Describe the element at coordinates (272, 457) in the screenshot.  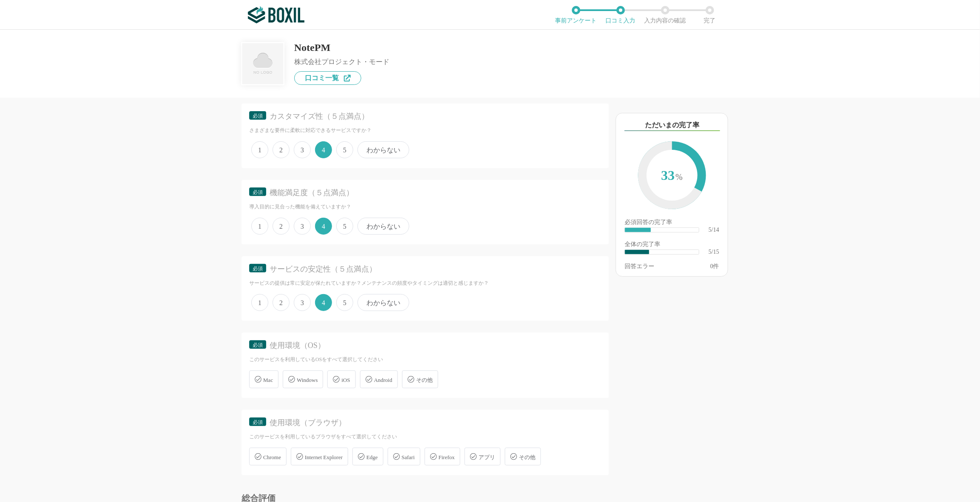
I see `span: Chrome` at that location.